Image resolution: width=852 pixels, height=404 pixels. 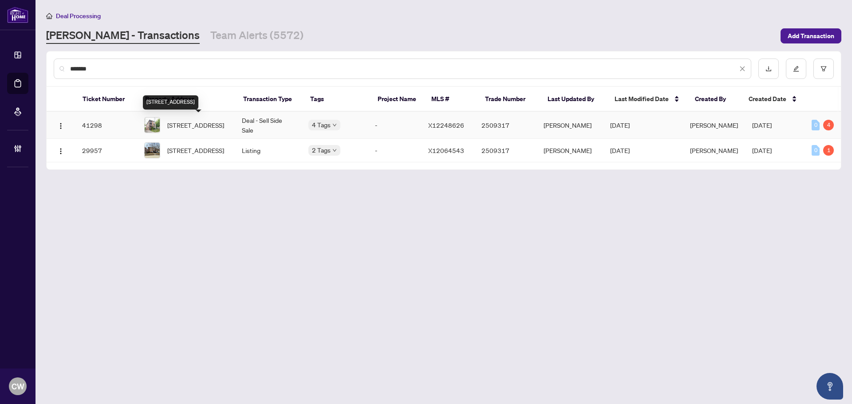 What do you see at coordinates (824, 69) in the screenshot?
I see `span: filter` at bounding box center [824, 69].